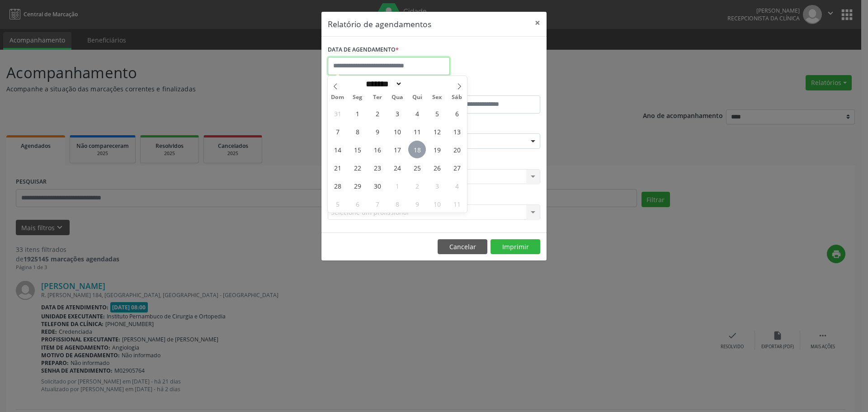 The height and width of the screenshot is (412, 868). I want to click on span: Setembro 30, 2025, so click(377, 185).